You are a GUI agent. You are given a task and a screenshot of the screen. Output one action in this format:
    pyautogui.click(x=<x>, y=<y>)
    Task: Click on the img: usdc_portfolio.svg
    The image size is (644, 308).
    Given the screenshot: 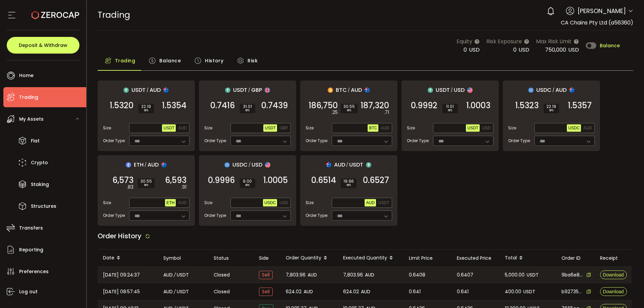 What is the action you would take?
    pyautogui.click(x=227, y=165)
    